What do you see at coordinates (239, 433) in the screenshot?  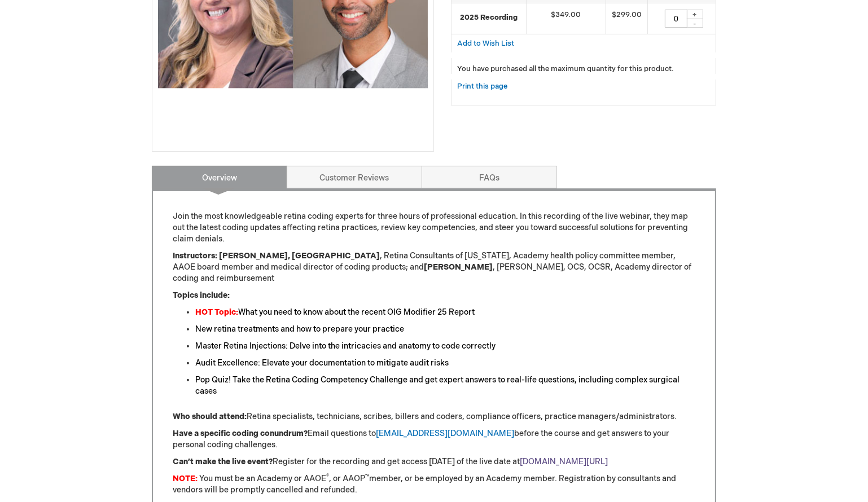 I see `strong: Have a specific coding conundrum?` at bounding box center [239, 433].